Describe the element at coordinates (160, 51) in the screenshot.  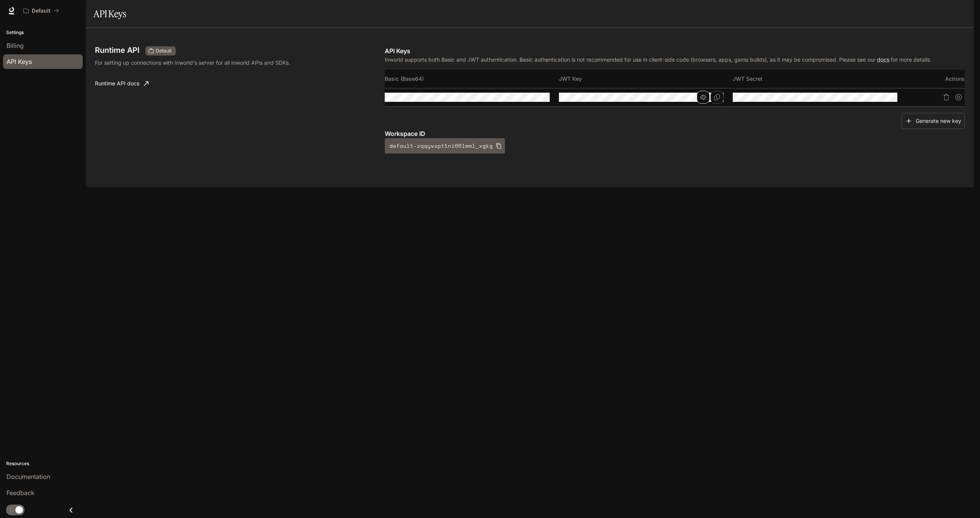
I see `div: These keys will apply to your current workspace only` at that location.